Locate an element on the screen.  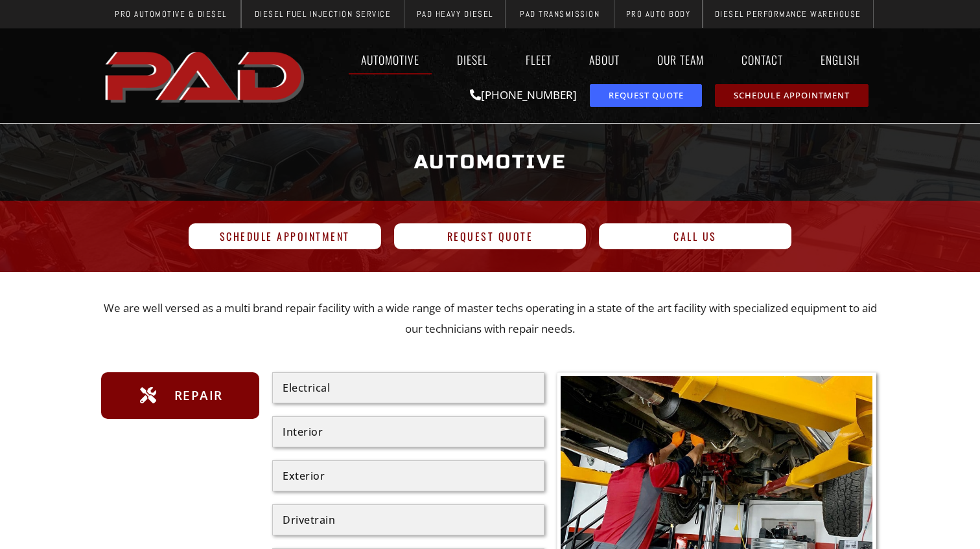
a: Diesel is located at coordinates (473, 60).